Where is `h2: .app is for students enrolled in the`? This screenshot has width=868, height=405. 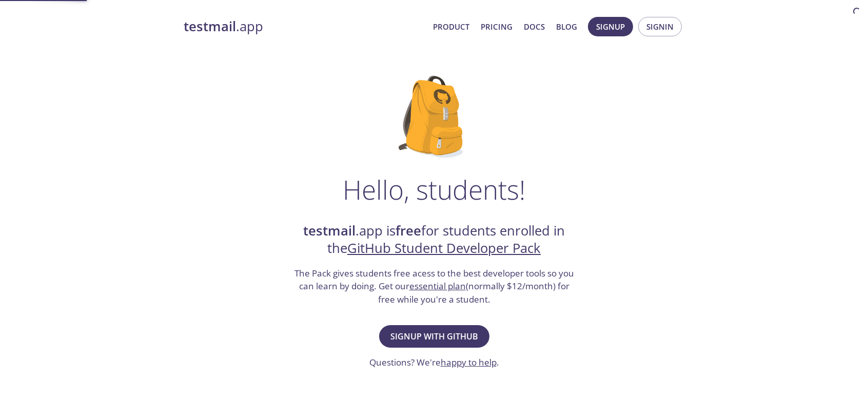
h2: .app is for students enrolled in the is located at coordinates (434, 240).